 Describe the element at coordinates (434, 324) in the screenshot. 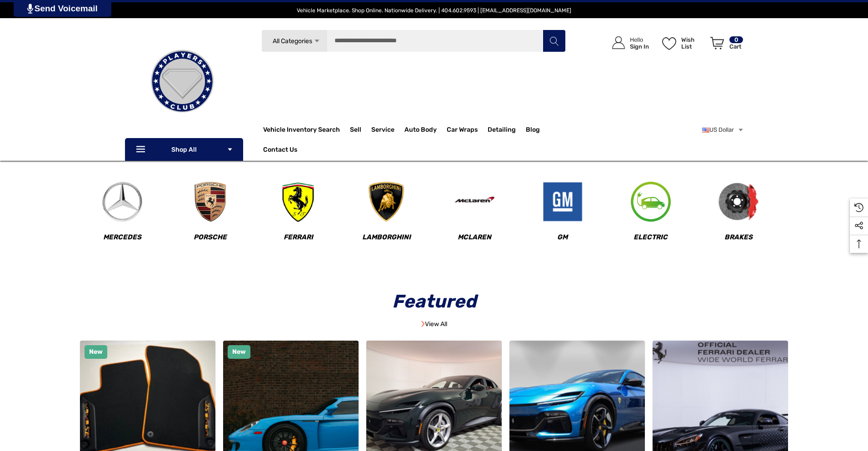

I see `a: View All` at that location.